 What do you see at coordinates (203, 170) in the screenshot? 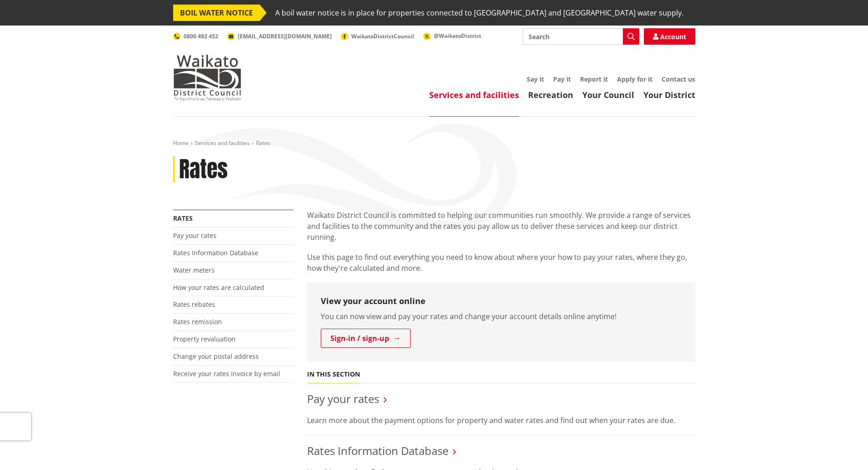
I see `h1: Rates` at bounding box center [203, 170].